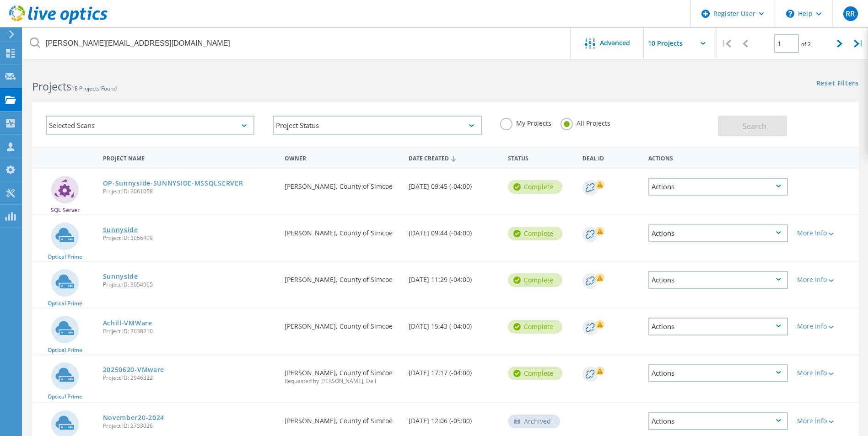  I want to click on div: Project Name, so click(190, 158).